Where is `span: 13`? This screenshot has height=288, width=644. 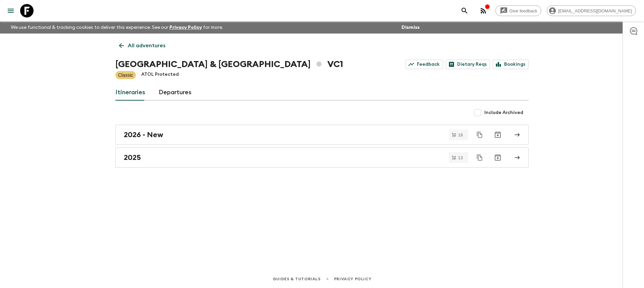
span: 13 is located at coordinates (461, 158).